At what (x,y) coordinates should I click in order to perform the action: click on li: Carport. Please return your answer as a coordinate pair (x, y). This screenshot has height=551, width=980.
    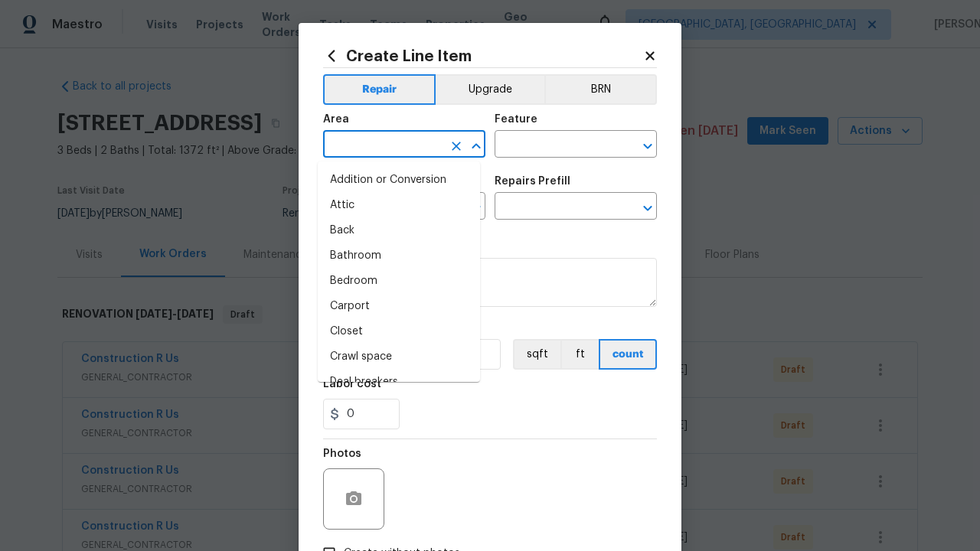
    Looking at the image, I should click on (399, 306).